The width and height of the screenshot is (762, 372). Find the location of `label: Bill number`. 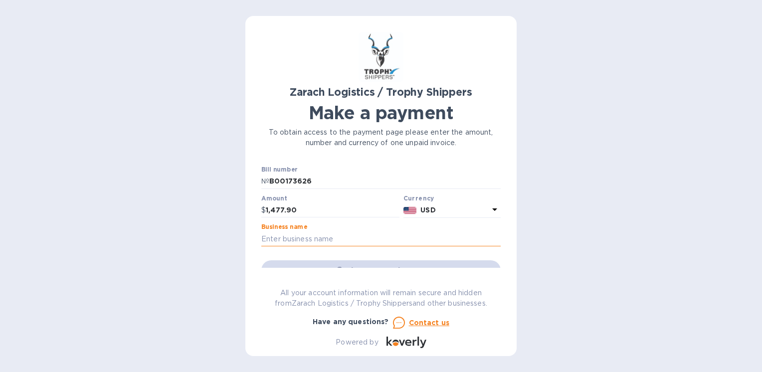

label: Bill number is located at coordinates (279, 170).